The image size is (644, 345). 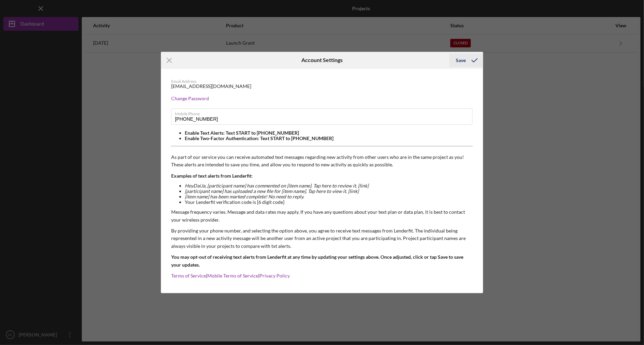 I want to click on label: Mobile Phone, so click(x=324, y=113).